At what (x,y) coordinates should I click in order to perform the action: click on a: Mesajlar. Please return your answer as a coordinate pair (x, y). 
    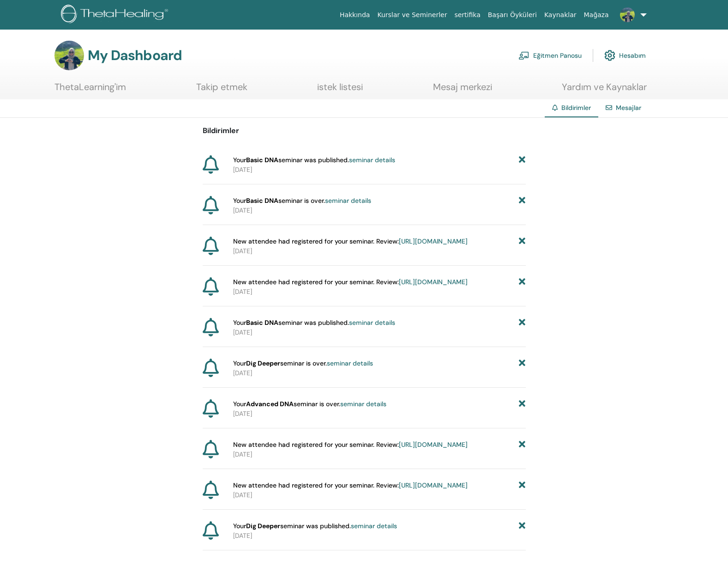
    Looking at the image, I should click on (628, 108).